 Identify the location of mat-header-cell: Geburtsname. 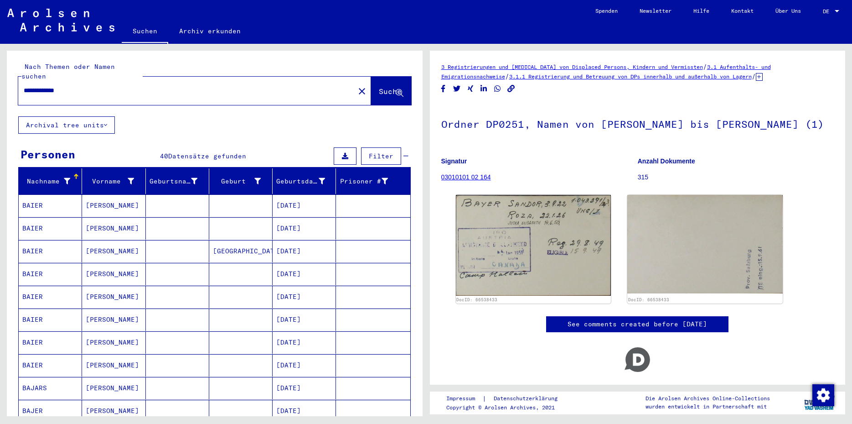
(177, 181).